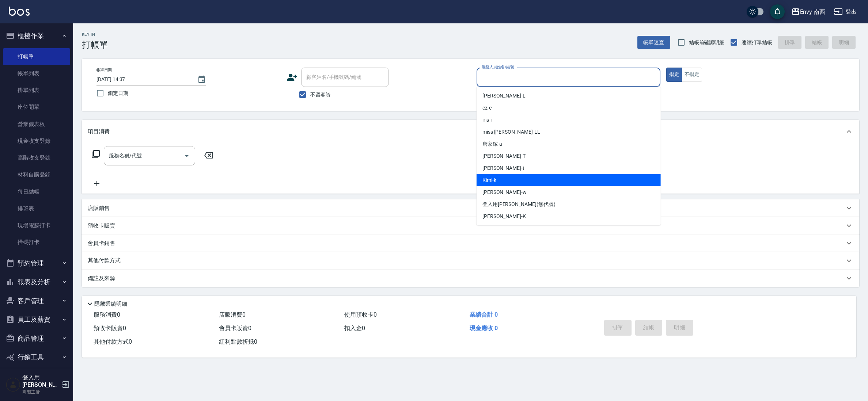  I want to click on p: 高階主管, so click(41, 392).